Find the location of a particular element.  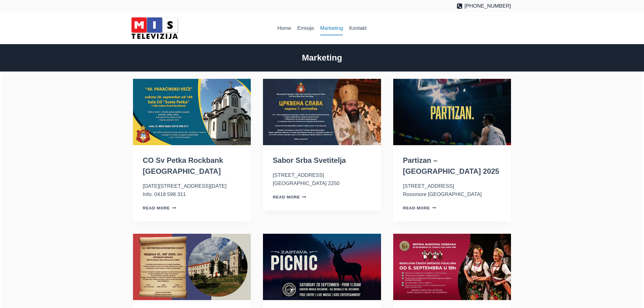

img: CO Sv Petka Rockbank VIC is located at coordinates (192, 112).